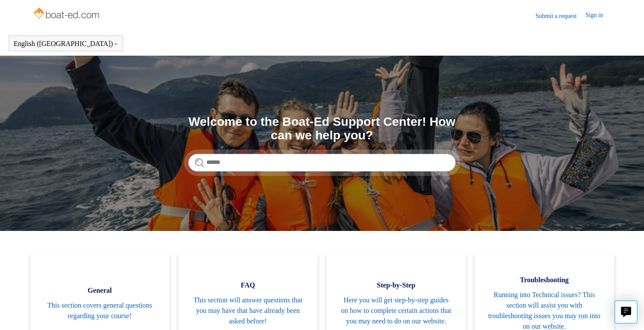 Image resolution: width=644 pixels, height=330 pixels. What do you see at coordinates (598, 16) in the screenshot?
I see `a: Sign in` at bounding box center [598, 16].